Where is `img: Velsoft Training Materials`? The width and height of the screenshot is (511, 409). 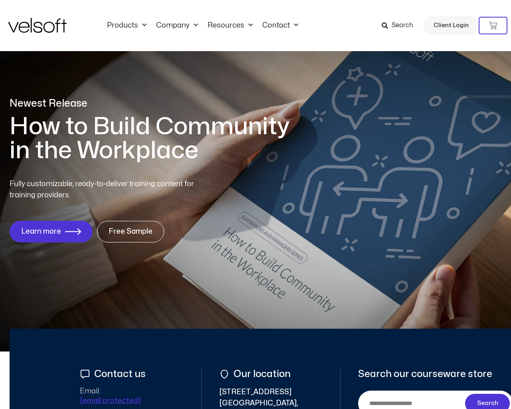 img: Velsoft Training Materials is located at coordinates (37, 25).